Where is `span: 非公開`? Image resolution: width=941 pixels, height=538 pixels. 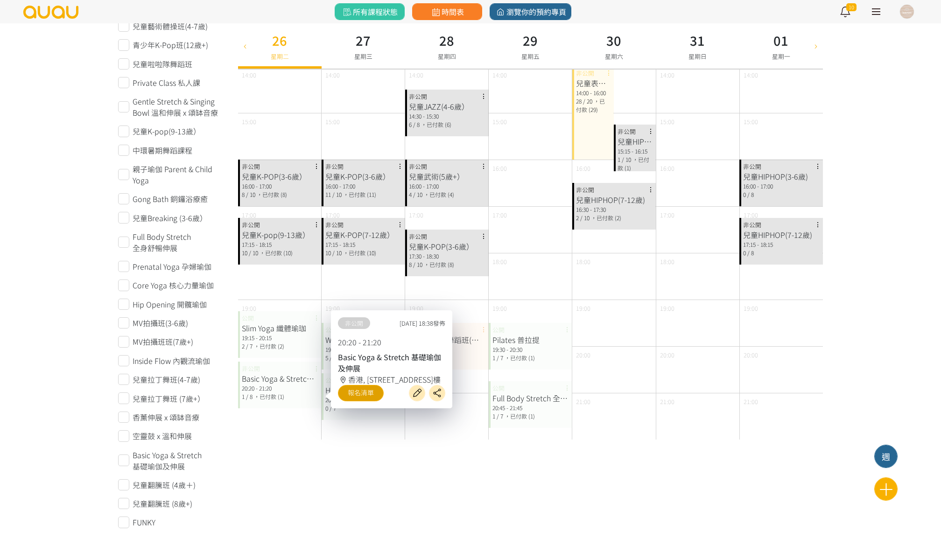
span: 非公開 is located at coordinates (354, 323).